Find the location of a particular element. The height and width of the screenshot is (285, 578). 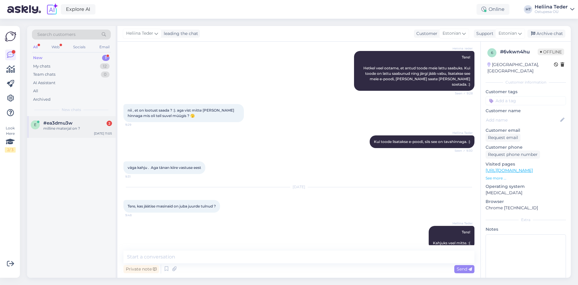

div: Request email is located at coordinates (503, 137).